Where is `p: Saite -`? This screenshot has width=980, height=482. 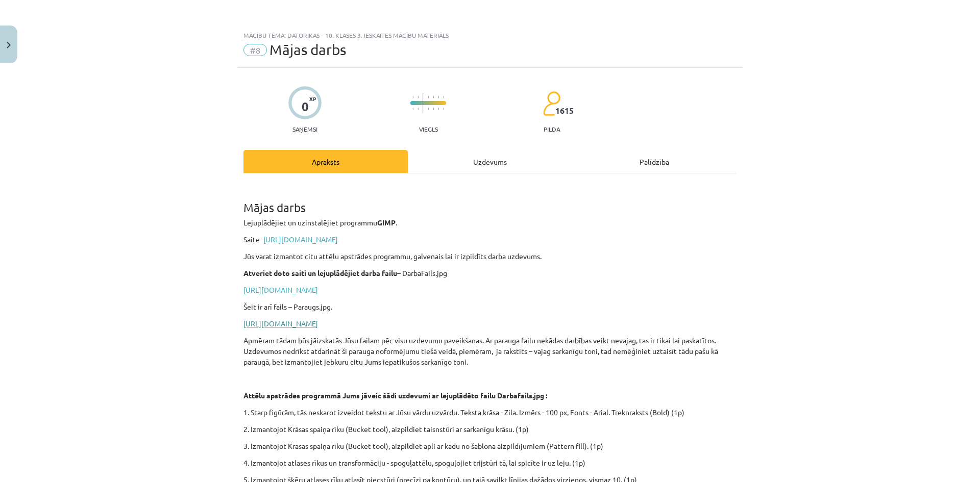 p: Saite - is located at coordinates (490, 239).